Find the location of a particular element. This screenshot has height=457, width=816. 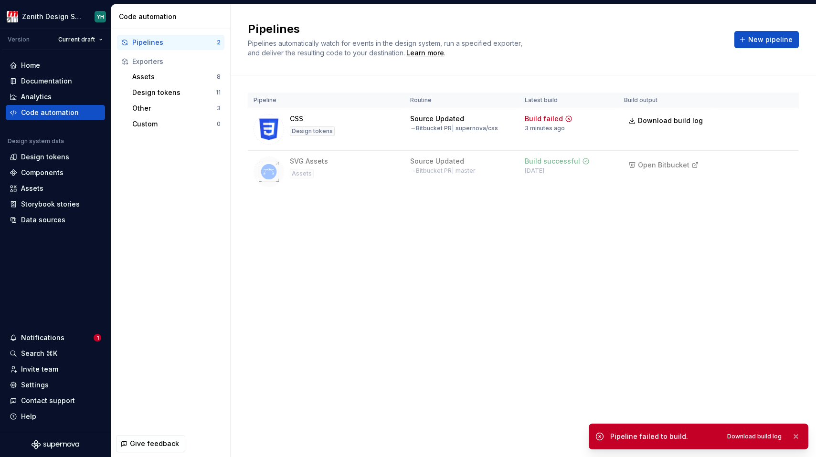

div: Components is located at coordinates (42, 173).